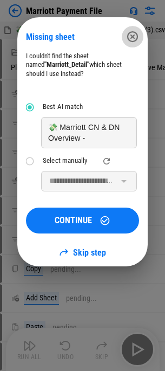  Describe the element at coordinates (82, 253) in the screenshot. I see `a: Skip step` at that location.